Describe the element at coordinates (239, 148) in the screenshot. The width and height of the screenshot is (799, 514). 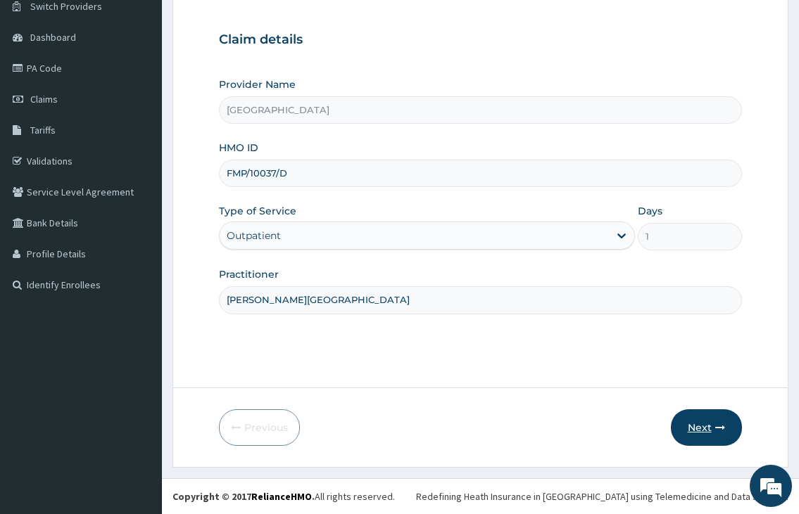
I see `label: HMO ID` at that location.